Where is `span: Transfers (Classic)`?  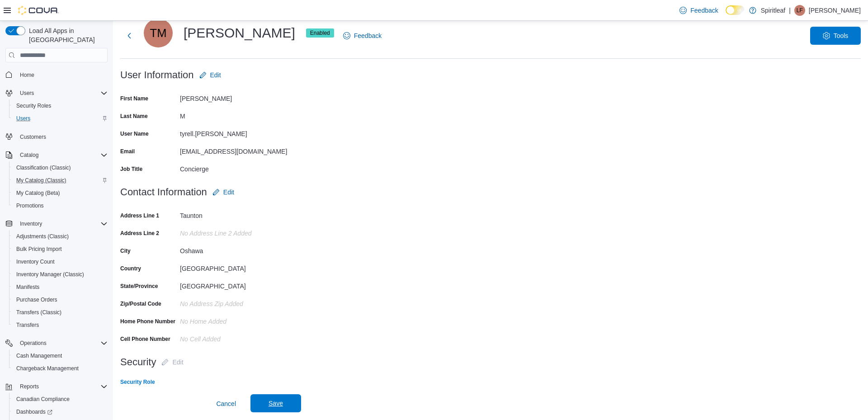
span: Transfers (Classic) is located at coordinates (39, 312).